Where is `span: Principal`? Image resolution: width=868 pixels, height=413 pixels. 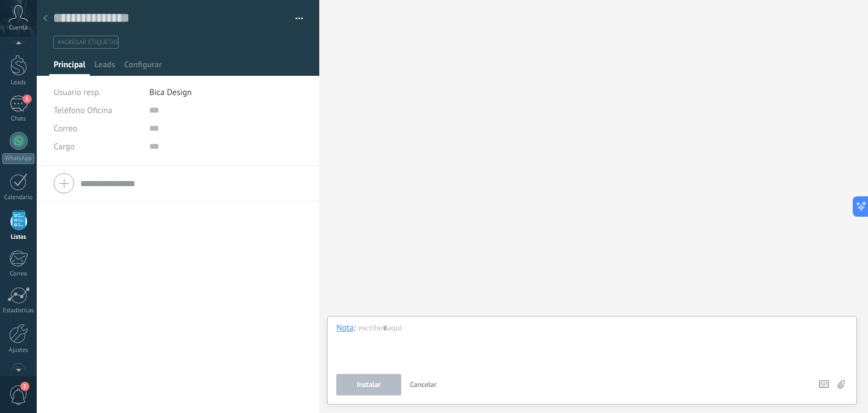
span: Principal is located at coordinates (70, 67).